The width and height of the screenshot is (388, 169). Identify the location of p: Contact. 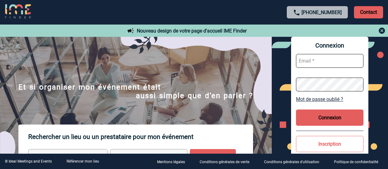
(368, 12).